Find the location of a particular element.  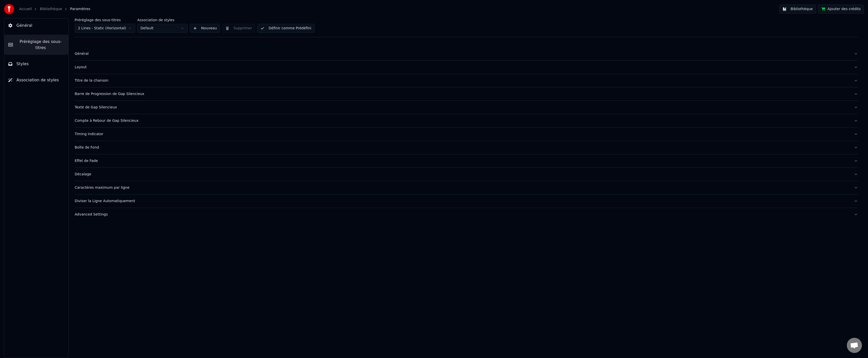

a: Bibliothèque is located at coordinates (51, 9).